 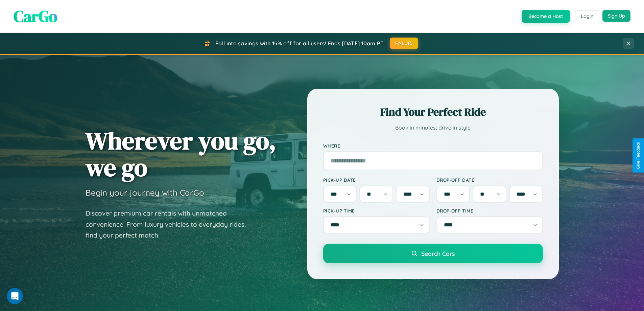 I want to click on button: Become a Host, so click(x=545, y=16).